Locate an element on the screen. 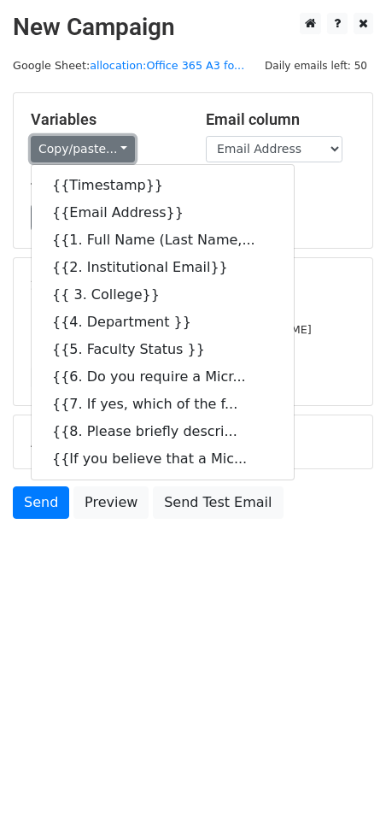 The height and width of the screenshot is (824, 386). a: {{5. Faculty Status }} is located at coordinates (162, 350).